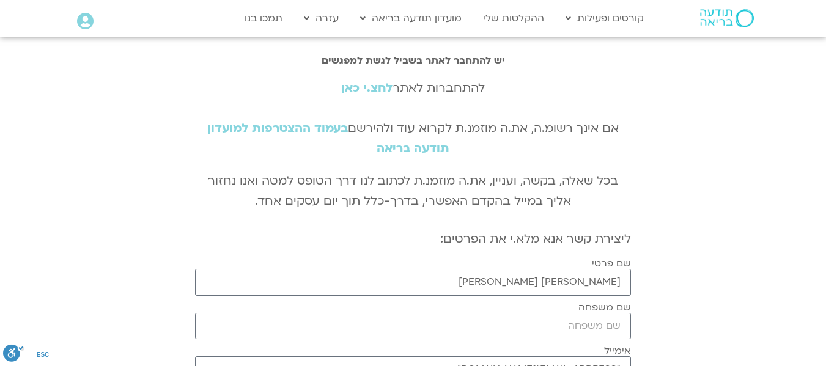  I want to click on label: שם פרטי, so click(611, 264).